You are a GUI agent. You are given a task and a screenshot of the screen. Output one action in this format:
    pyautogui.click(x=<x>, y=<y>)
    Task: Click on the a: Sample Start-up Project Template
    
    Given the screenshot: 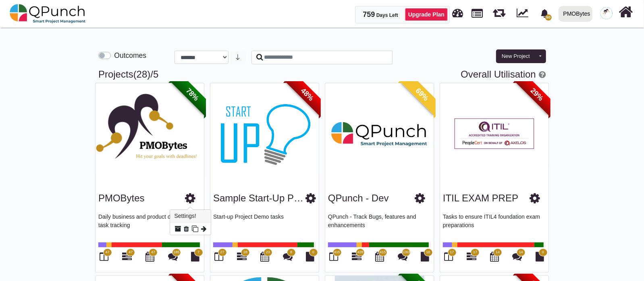 What is the action you would take?
    pyautogui.click(x=286, y=198)
    